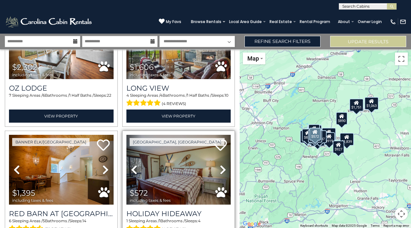 This screenshot has width=411, height=228. What do you see at coordinates (403, 22) in the screenshot?
I see `img: mail-regular-white.png` at bounding box center [403, 22].